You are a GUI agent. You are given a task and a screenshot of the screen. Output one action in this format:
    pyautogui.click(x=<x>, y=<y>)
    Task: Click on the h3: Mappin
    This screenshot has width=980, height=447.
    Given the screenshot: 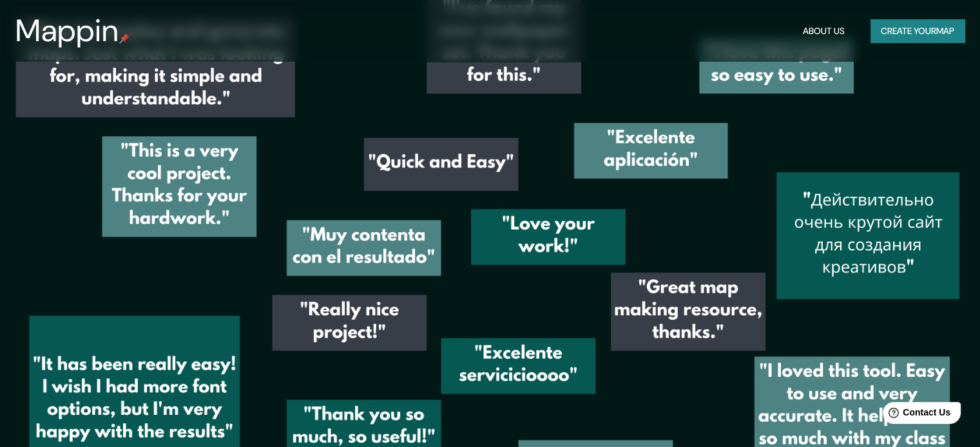 What is the action you would take?
    pyautogui.click(x=67, y=31)
    